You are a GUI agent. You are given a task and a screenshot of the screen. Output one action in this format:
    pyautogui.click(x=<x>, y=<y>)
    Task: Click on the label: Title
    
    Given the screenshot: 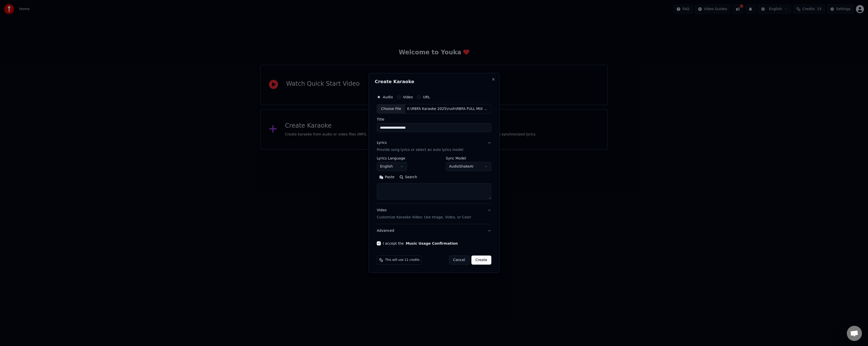 What is the action you would take?
    pyautogui.click(x=434, y=119)
    